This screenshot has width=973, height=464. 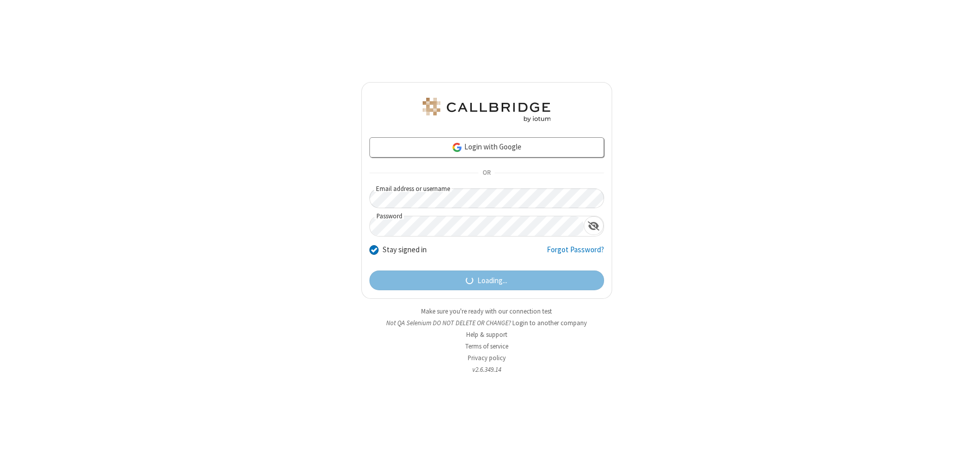 What do you see at coordinates (486, 311) in the screenshot?
I see `a: Make sure you're ready with our connection test` at bounding box center [486, 311].